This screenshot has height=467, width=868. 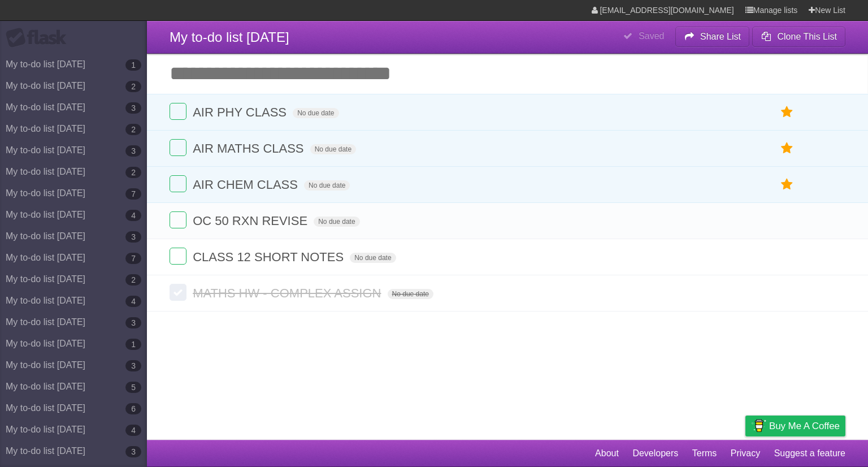 What do you see at coordinates (745, 453) in the screenshot?
I see `a: Privacy` at bounding box center [745, 453].